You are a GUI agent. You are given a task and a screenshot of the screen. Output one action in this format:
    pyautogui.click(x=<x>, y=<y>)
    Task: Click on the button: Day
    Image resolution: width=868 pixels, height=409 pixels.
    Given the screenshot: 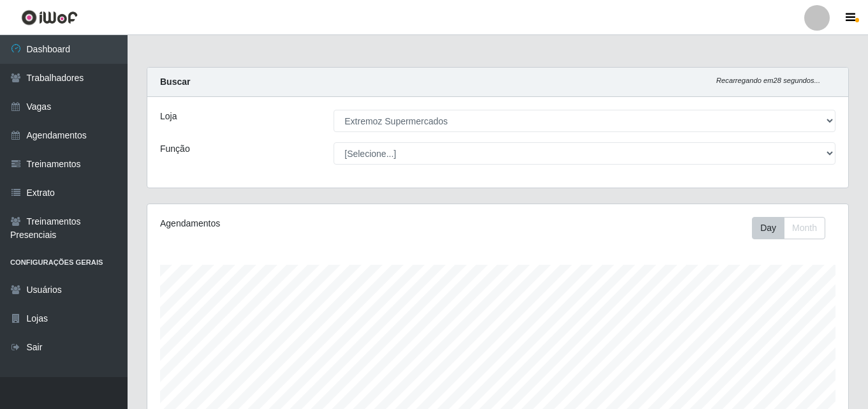 What is the action you would take?
    pyautogui.click(x=768, y=228)
    